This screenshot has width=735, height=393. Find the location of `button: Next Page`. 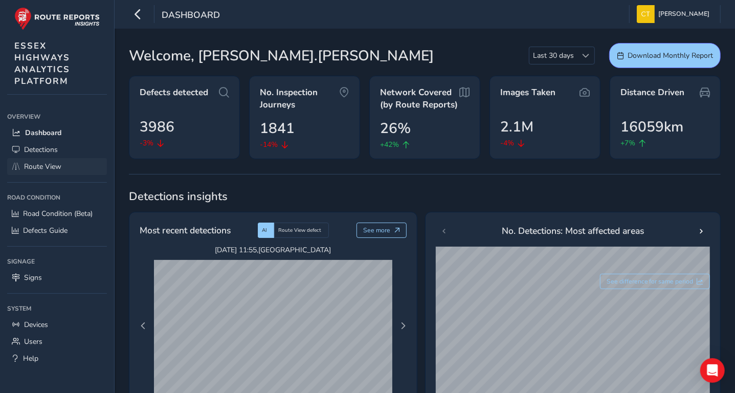

button: Next Page is located at coordinates (403, 326).